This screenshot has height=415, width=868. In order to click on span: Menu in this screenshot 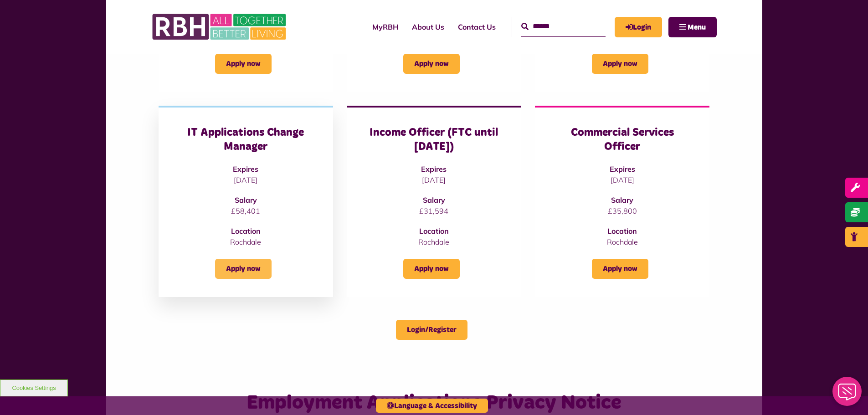, I will do `click(697, 28)`.